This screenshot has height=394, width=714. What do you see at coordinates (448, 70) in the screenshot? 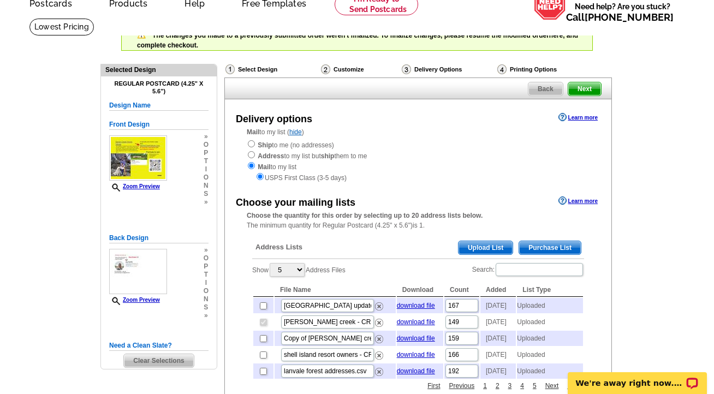
I see `div: Delivery Options` at bounding box center [448, 70].